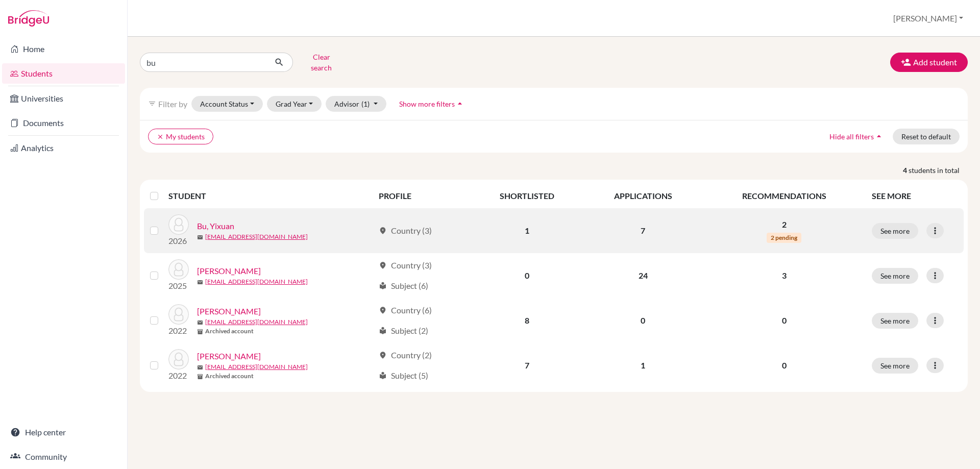 This screenshot has width=980, height=469. What do you see at coordinates (906, 170) in the screenshot?
I see `strong: 4` at bounding box center [906, 170].